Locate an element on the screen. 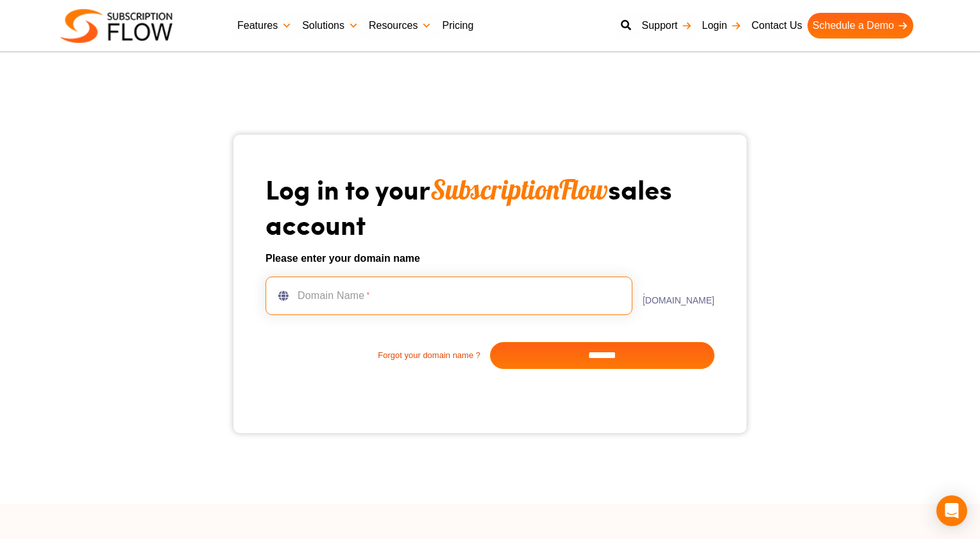 Image resolution: width=980 pixels, height=539 pixels. img: Subscriptionflow is located at coordinates (116, 26).